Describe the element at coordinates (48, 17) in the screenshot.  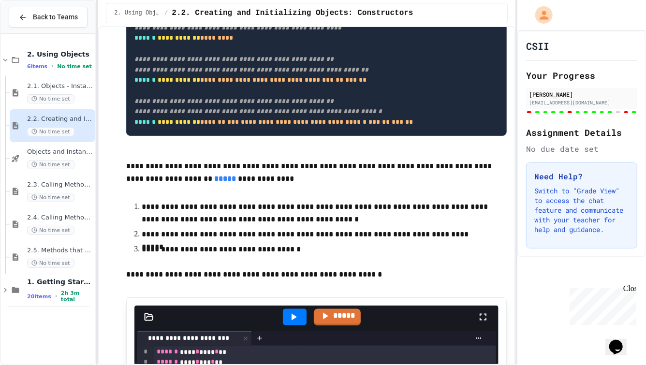
I see `button: Back to Teams` at that location.